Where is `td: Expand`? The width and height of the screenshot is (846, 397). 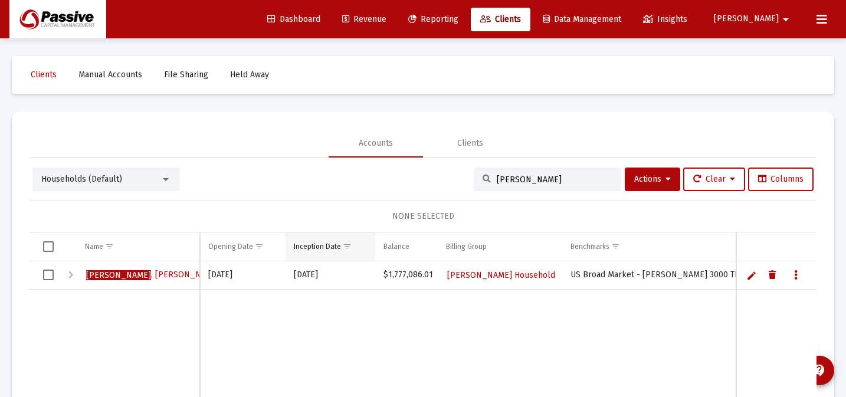
td: Expand is located at coordinates (68, 275).